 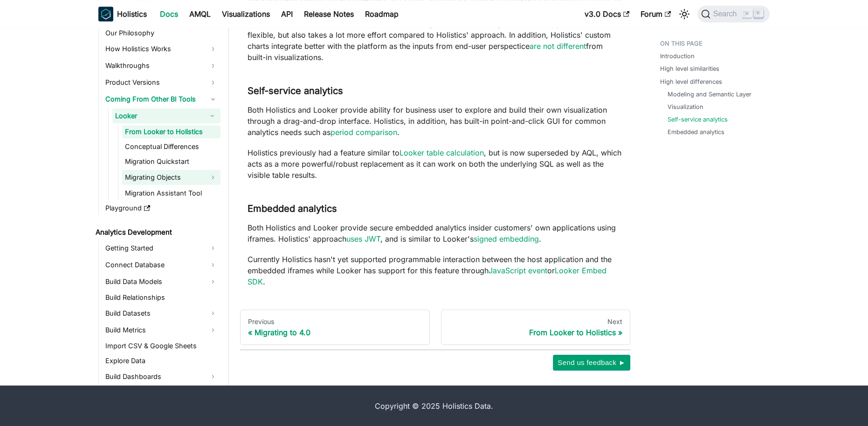 I want to click on p: Holistics previously had a feature similar to , but is now superseded by AQL, which acts as a mor..., so click(x=435, y=164).